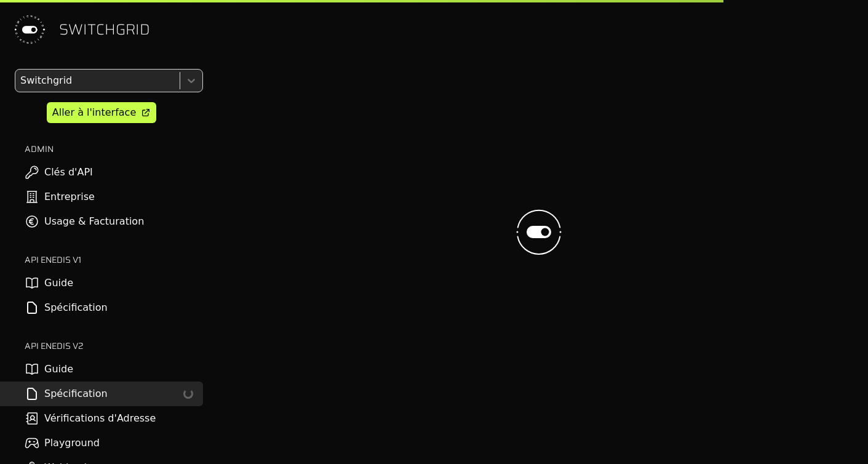  Describe the element at coordinates (114, 149) in the screenshot. I see `h2: ADMIN` at that location.